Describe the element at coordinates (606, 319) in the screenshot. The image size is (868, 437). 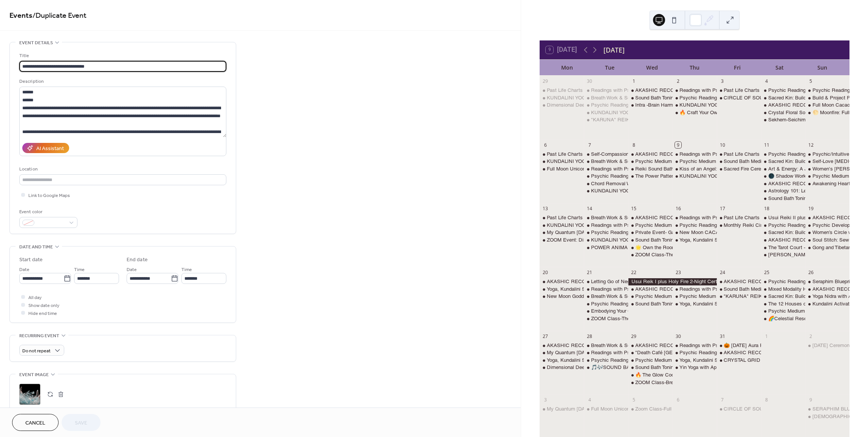
I see `div: ZOOM Class-The New Moon Portal with Noella` at that location.